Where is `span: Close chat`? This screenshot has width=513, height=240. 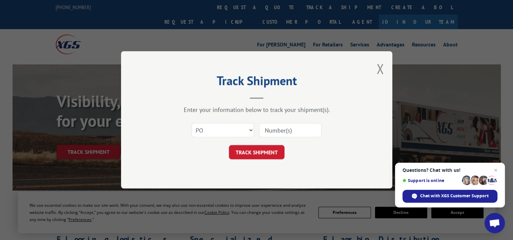
span: Close chat is located at coordinates (495, 170).